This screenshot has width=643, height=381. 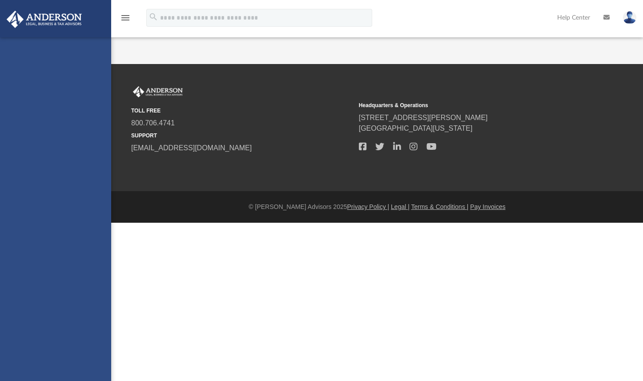 What do you see at coordinates (487, 207) in the screenshot?
I see `a: Pay Invoices` at bounding box center [487, 207].